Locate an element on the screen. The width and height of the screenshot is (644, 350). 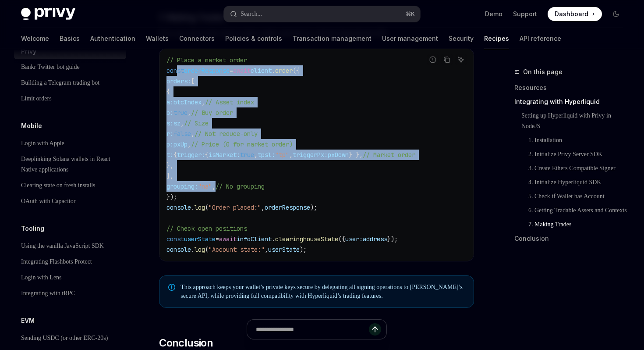
span: // Not reduce-only is located at coordinates (226, 134).